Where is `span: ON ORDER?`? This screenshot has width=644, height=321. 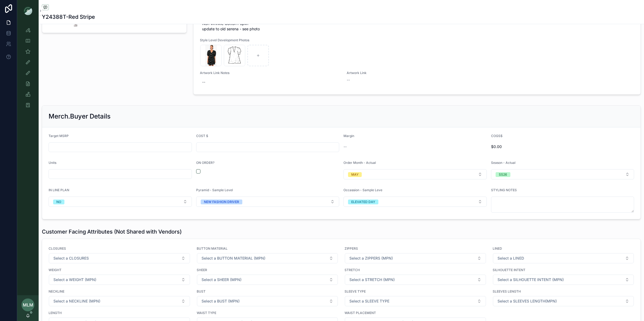 span: ON ORDER? is located at coordinates (205, 162).